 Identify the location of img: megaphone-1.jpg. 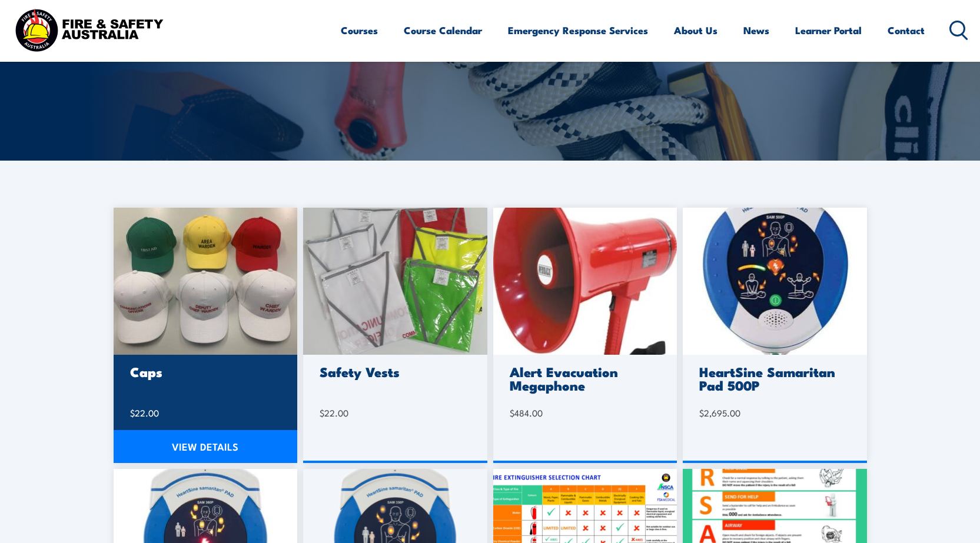
(585, 281).